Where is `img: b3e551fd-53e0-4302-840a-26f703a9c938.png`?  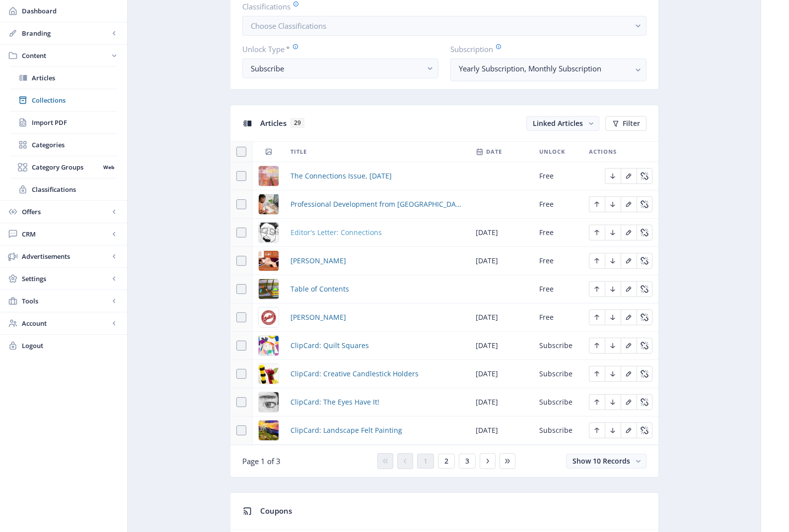 img: b3e551fd-53e0-4302-840a-26f703a9c938.png is located at coordinates (269, 373).